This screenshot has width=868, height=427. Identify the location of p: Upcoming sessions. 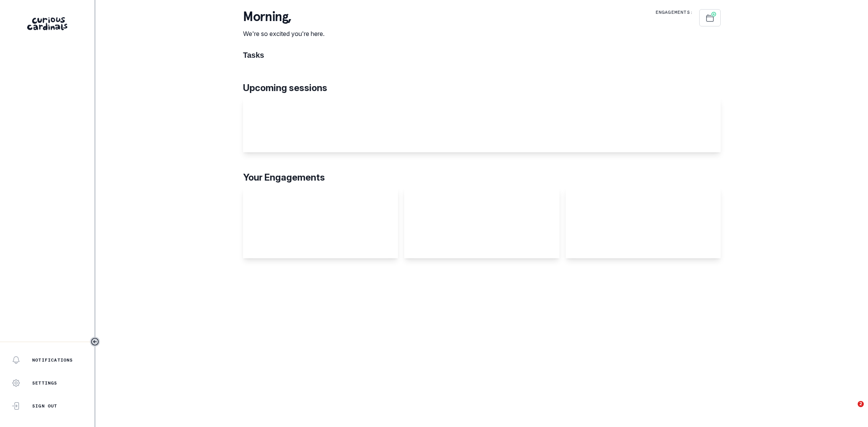
(482, 88).